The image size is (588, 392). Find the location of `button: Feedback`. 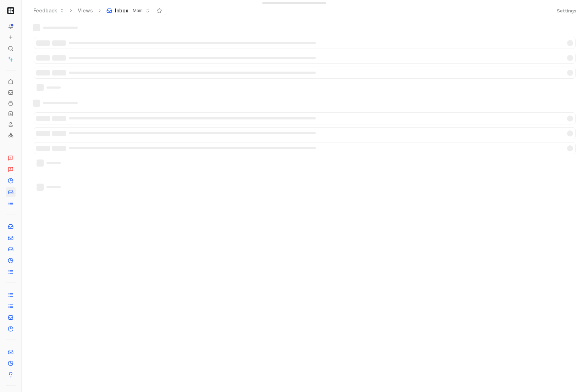

button: Feedback is located at coordinates (49, 11).